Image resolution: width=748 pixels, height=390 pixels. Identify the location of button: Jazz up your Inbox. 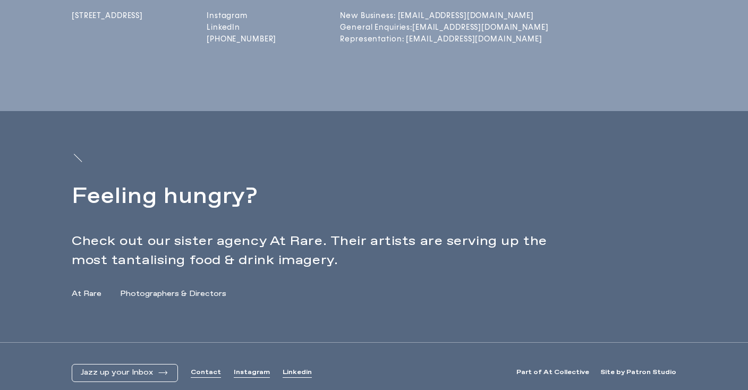
(125, 372).